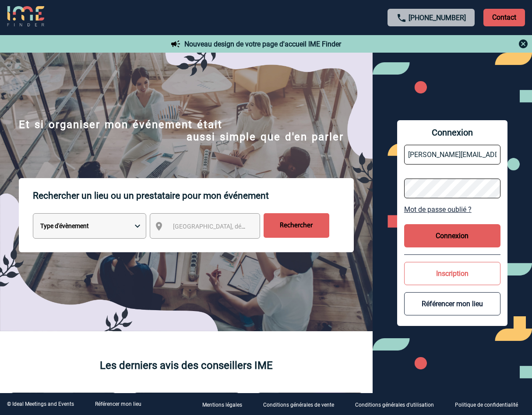 The height and width of the screenshot is (415, 532). What do you see at coordinates (302, 404) in the screenshot?
I see `a: Conditions générales de vente` at bounding box center [302, 404].